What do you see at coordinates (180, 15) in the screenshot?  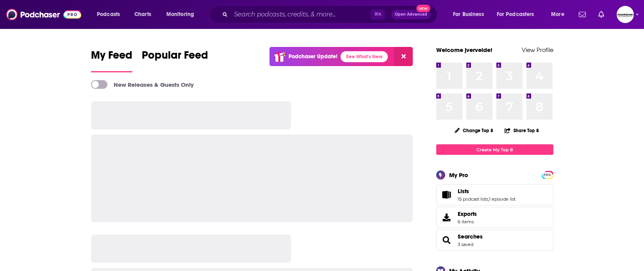 I see `span: Monitoring` at bounding box center [180, 15].